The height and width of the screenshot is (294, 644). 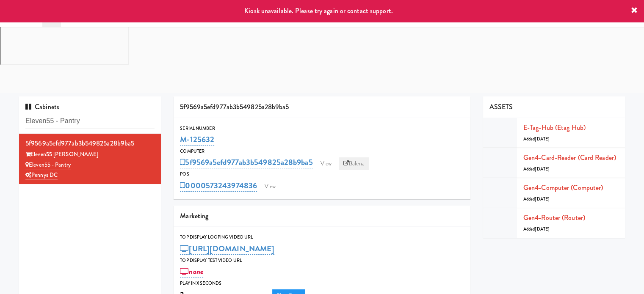 I want to click on div: Play in X seconds, so click(x=322, y=283).